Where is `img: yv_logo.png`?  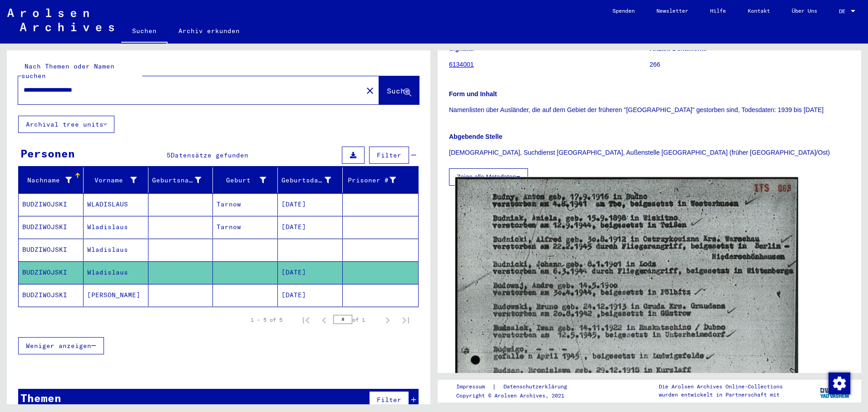
img: yv_logo.png is located at coordinates (835, 391).